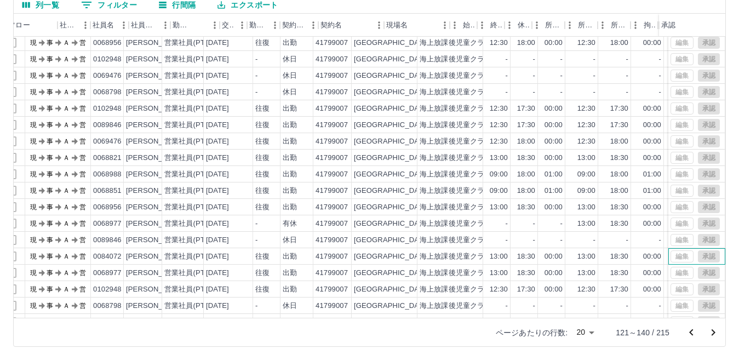 The width and height of the screenshot is (739, 360). I want to click on div: 拘束, so click(644, 25).